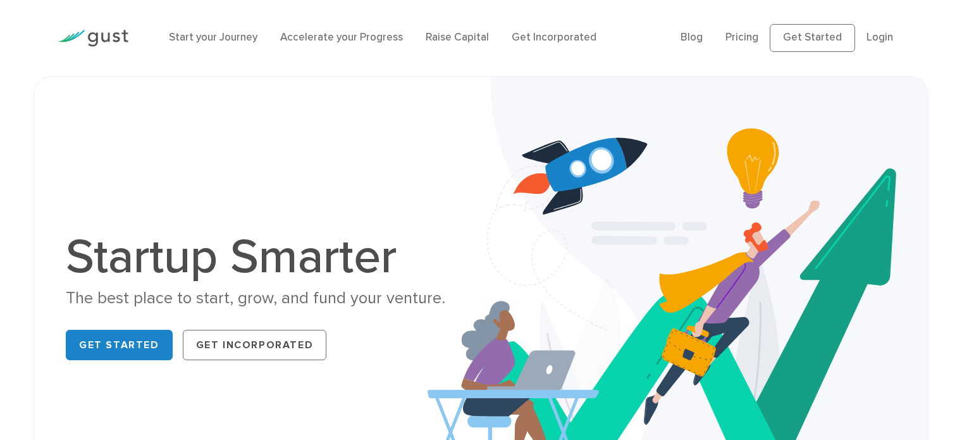 This screenshot has height=440, width=962. What do you see at coordinates (691, 37) in the screenshot?
I see `a: Blog` at bounding box center [691, 37].